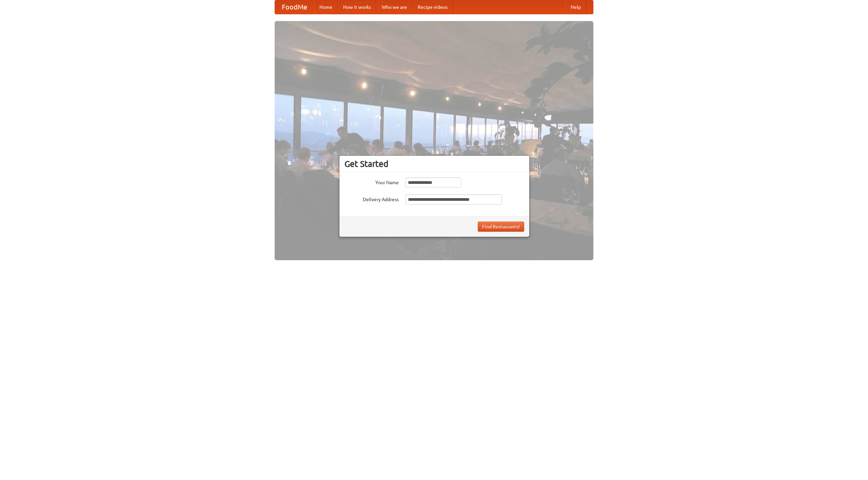 The image size is (868, 480). What do you see at coordinates (372, 181) in the screenshot?
I see `label: Your Name` at bounding box center [372, 181].